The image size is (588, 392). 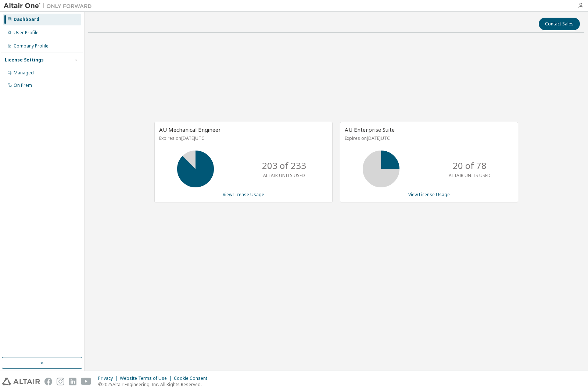 I want to click on div: Privacy, so click(x=109, y=378).